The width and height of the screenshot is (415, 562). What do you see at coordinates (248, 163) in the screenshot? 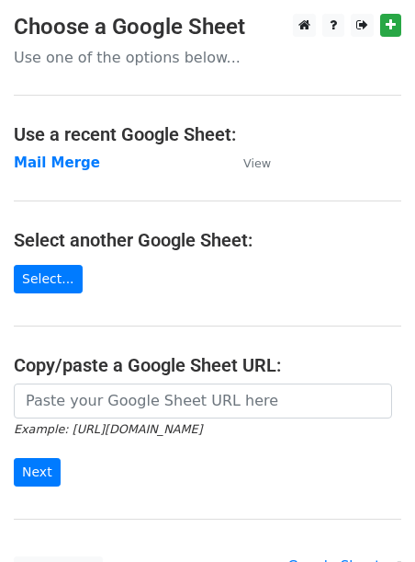
I see `a: View` at bounding box center [248, 163].